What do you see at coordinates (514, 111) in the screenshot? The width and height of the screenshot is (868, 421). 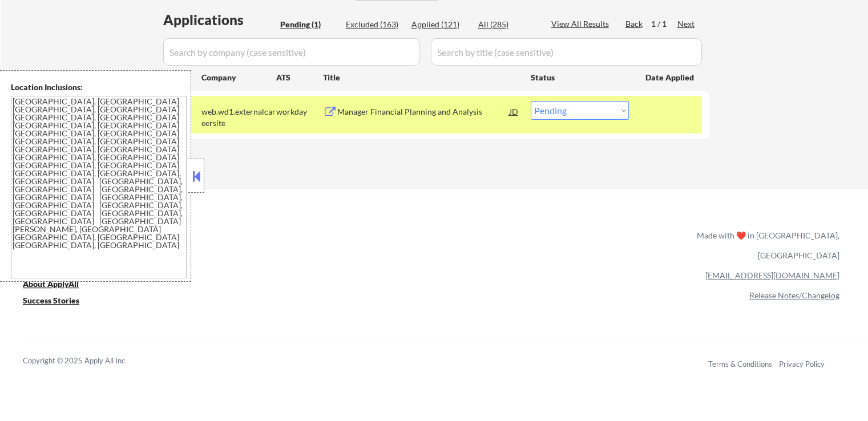 I see `div: JD` at bounding box center [514, 111].